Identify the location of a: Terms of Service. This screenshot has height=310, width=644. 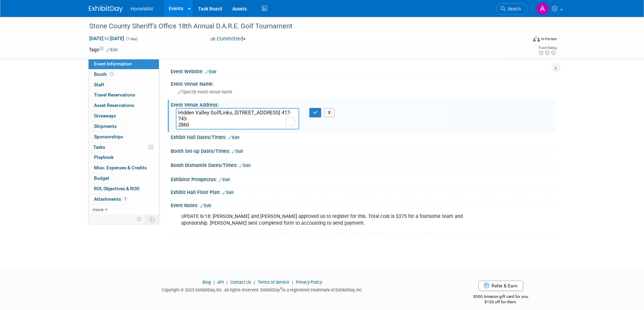
(273, 282).